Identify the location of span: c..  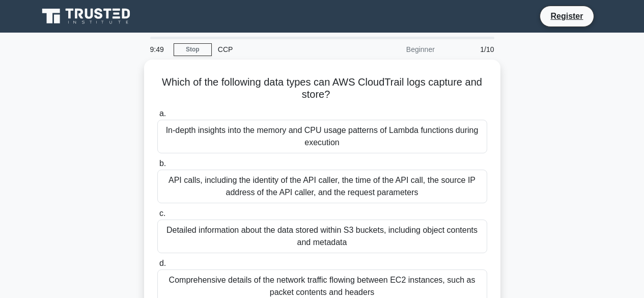
(162, 213).